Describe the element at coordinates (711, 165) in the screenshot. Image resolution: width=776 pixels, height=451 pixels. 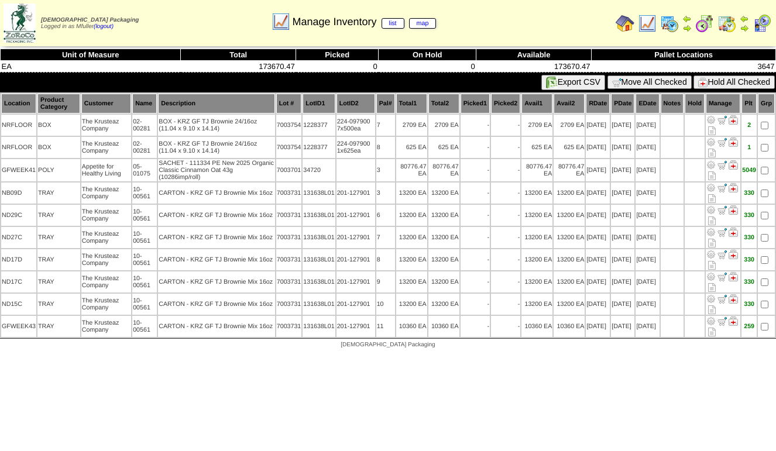
I see `img: Adjust` at that location.